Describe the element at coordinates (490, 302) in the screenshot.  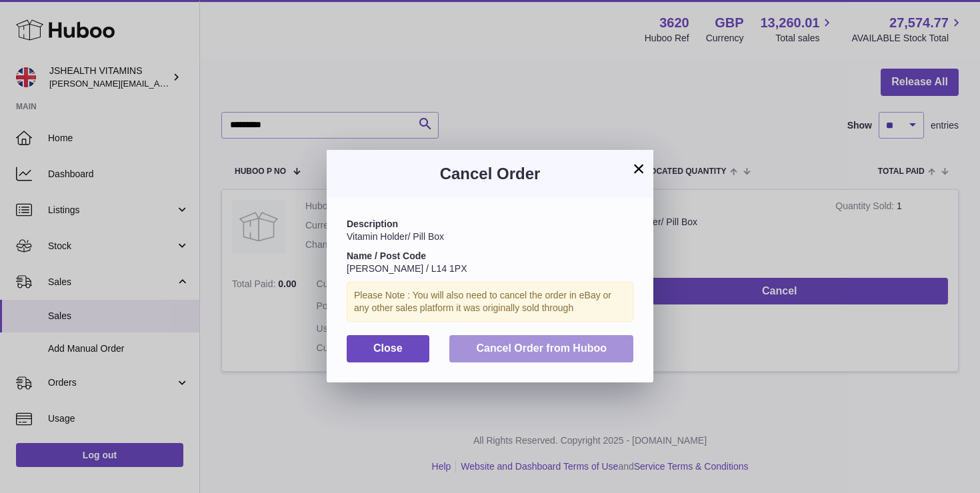
I see `div: Please Note : You will also need to cancel the order in eBay or any other sales platform it was o...` at that location.